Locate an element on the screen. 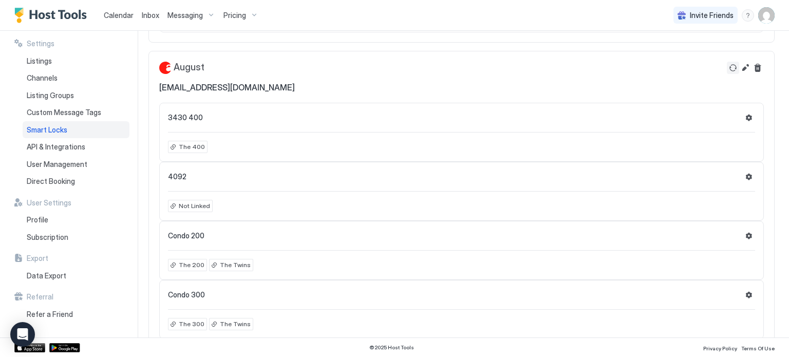 The height and width of the screenshot is (357, 789). a: Terms Of Use is located at coordinates (758, 347).